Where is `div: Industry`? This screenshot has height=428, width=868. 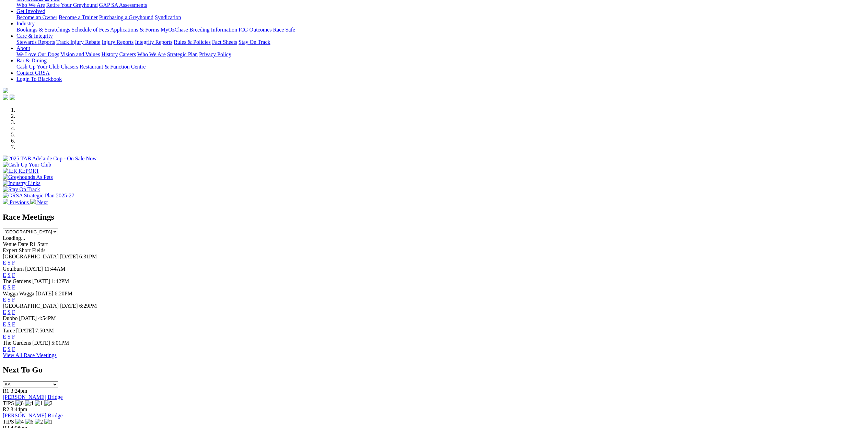
div: Industry is located at coordinates (441, 29).